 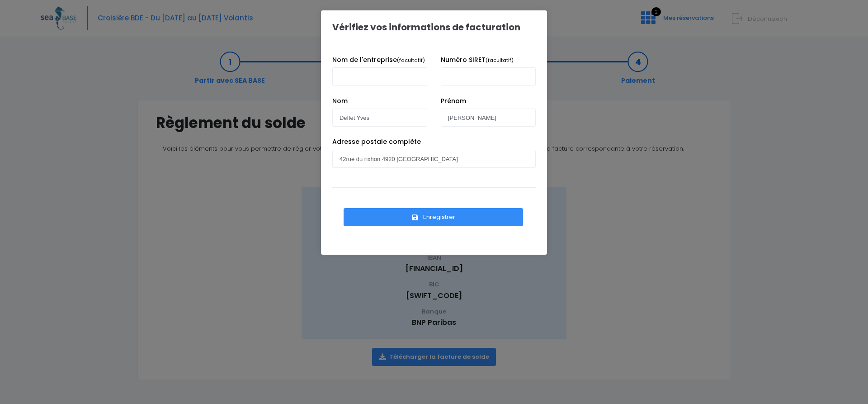 What do you see at coordinates (426, 27) in the screenshot?
I see `h1: Vérifiez vos informations de facturation` at bounding box center [426, 27].